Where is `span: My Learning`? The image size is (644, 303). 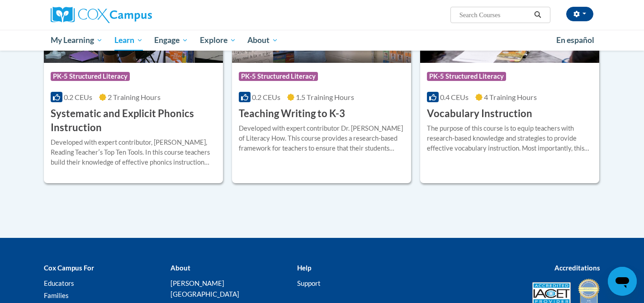 span: My Learning is located at coordinates (76, 40).